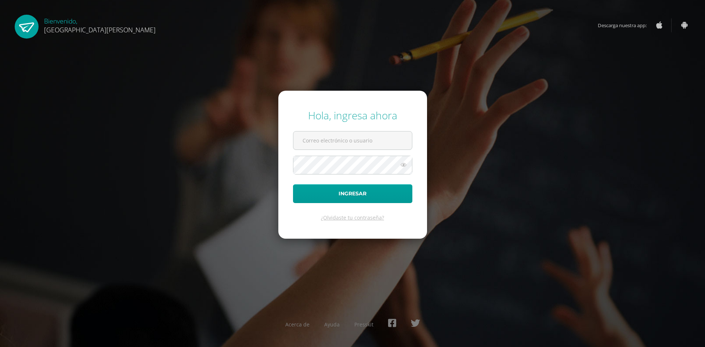  Describe the element at coordinates (353, 194) in the screenshot. I see `button: Ingresar` at that location.